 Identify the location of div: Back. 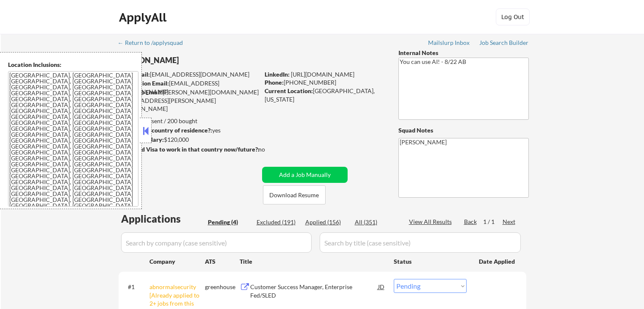
(471, 222).